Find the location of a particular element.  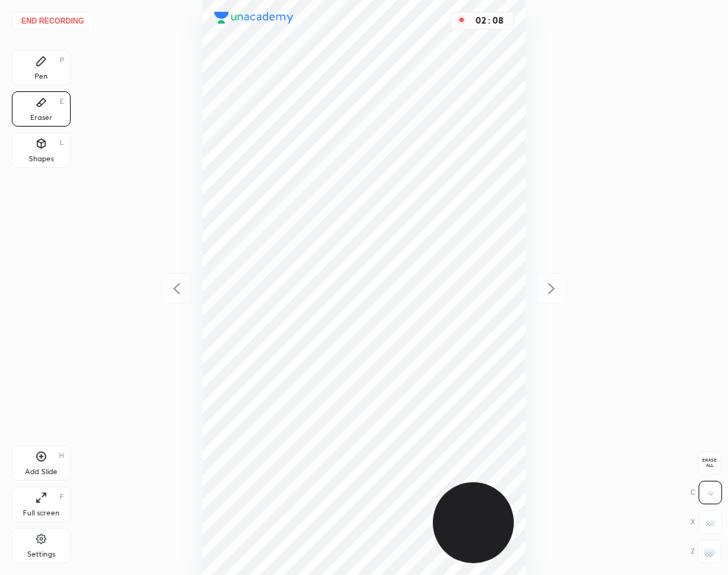

div: Z is located at coordinates (707, 551).